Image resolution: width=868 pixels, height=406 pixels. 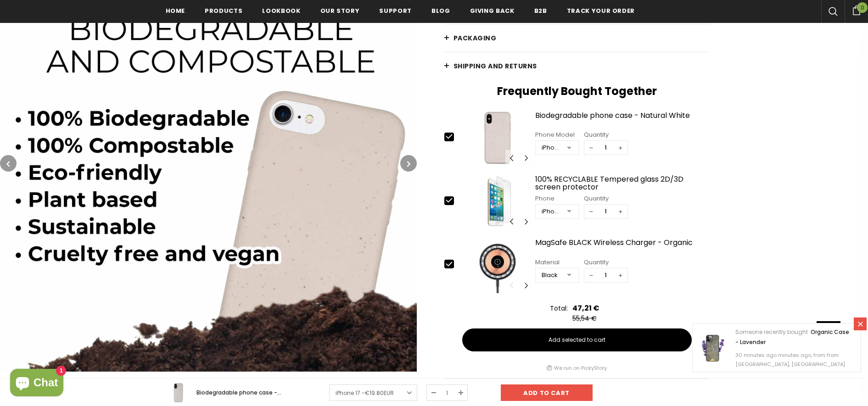 What do you see at coordinates (576, 340) in the screenshot?
I see `span: Add selected to cart` at bounding box center [576, 340].